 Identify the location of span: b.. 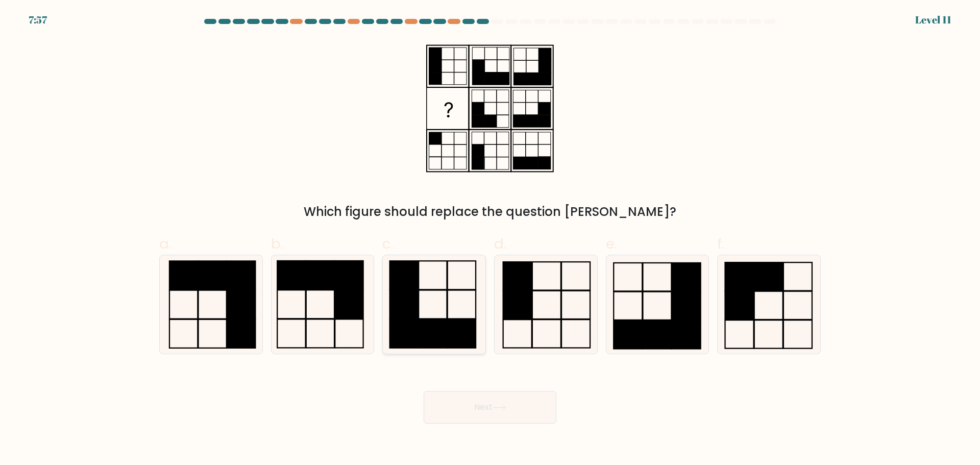
(277, 244).